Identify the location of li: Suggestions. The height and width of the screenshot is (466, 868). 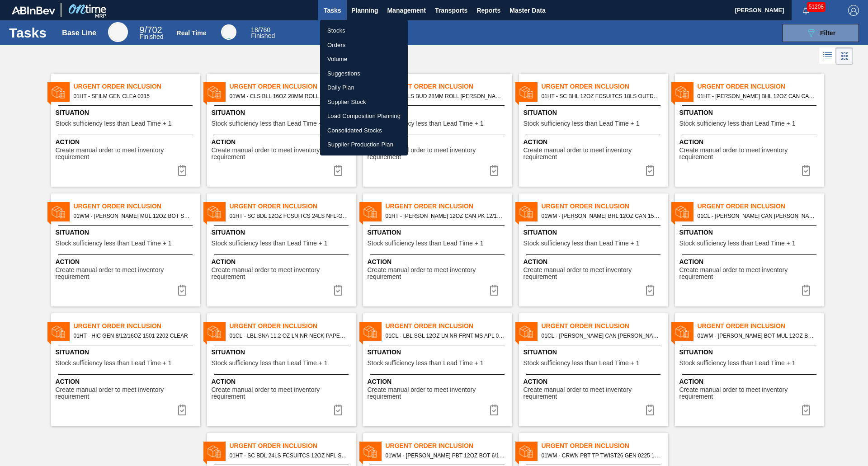
(364, 73).